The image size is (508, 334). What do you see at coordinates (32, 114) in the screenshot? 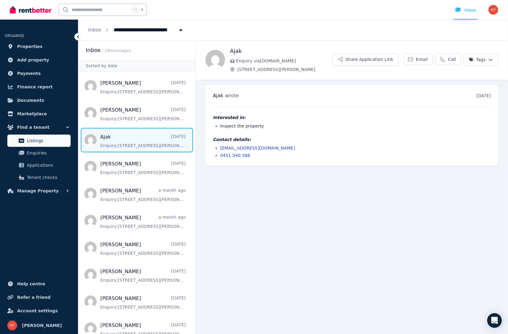
I see `span: Marketplace` at bounding box center [32, 114].